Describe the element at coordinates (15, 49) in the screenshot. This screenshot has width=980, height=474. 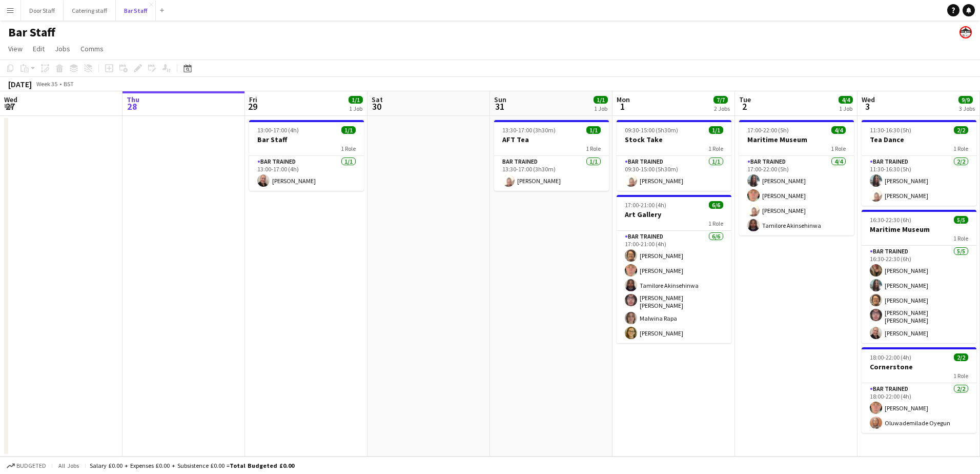
I see `a: View` at that location.